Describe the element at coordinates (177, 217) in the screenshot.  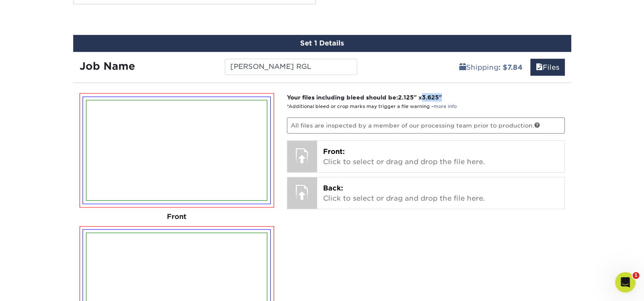
I see `div: Front` at that location.